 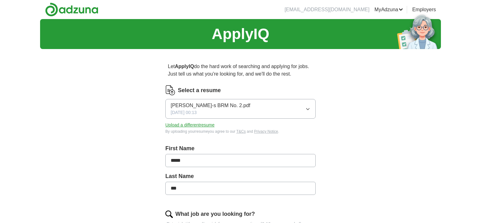 What do you see at coordinates (240, 34) in the screenshot?
I see `h1: ApplyIQ` at bounding box center [240, 34].